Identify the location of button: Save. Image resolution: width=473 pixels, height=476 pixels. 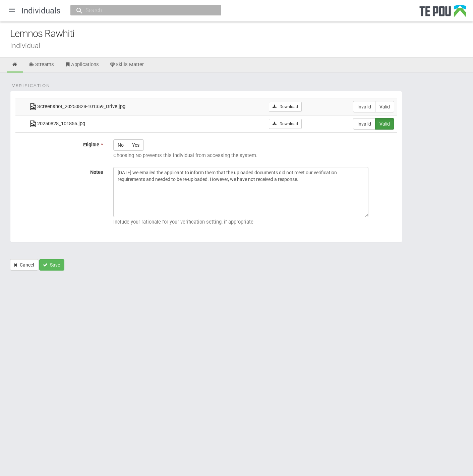
(52, 265).